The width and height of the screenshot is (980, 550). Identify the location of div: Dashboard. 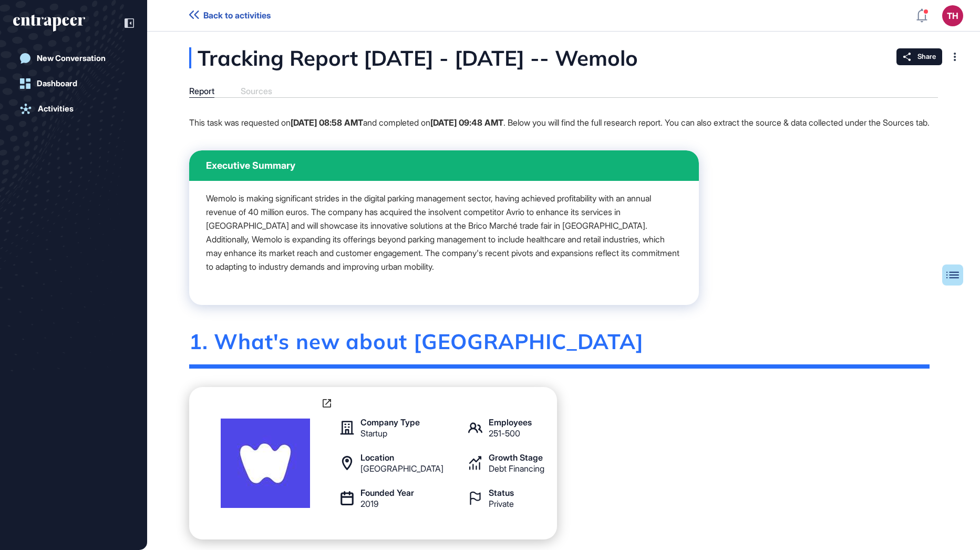
(56, 84).